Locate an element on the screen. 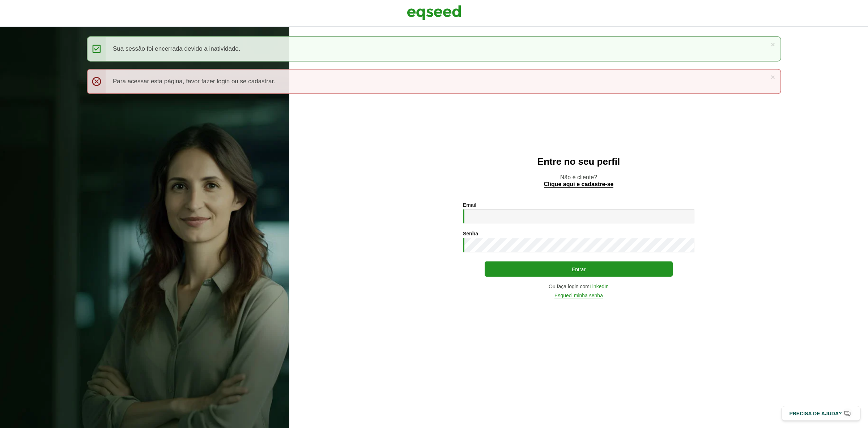 The image size is (868, 428). label: Senha is located at coordinates (470, 233).